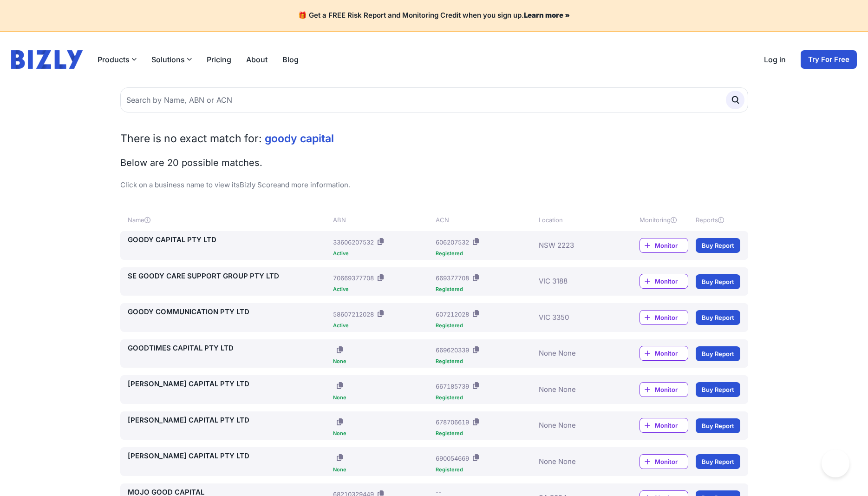  I want to click on div: 669377708, so click(452, 278).